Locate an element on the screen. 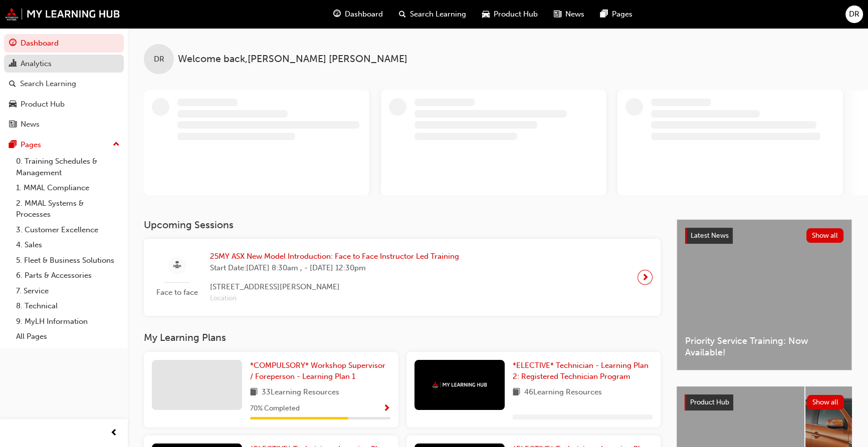 The width and height of the screenshot is (868, 447). a: Product HubShow all is located at coordinates (764, 403).